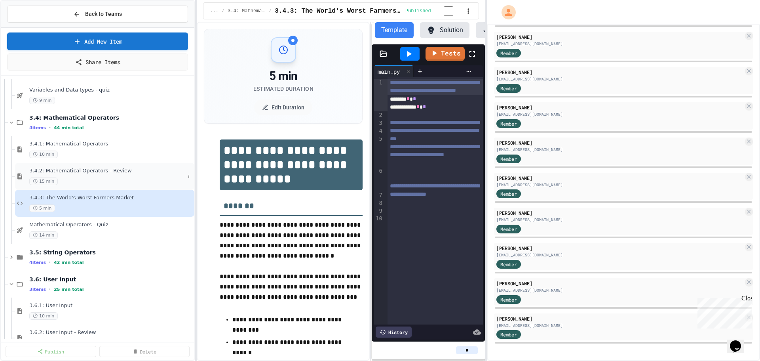  What do you see at coordinates (97, 62) in the screenshot?
I see `a: Share Items` at bounding box center [97, 62].